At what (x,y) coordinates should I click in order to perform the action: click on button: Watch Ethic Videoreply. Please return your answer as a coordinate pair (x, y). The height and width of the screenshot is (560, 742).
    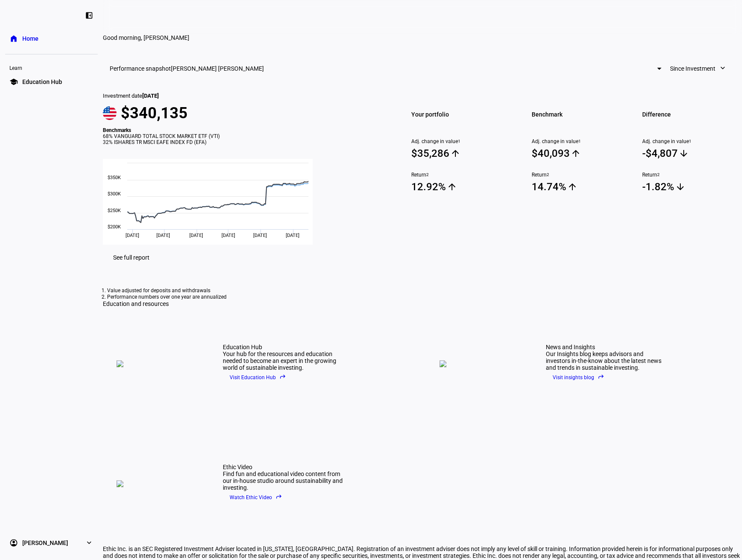
    Looking at the image, I should click on (256, 497).